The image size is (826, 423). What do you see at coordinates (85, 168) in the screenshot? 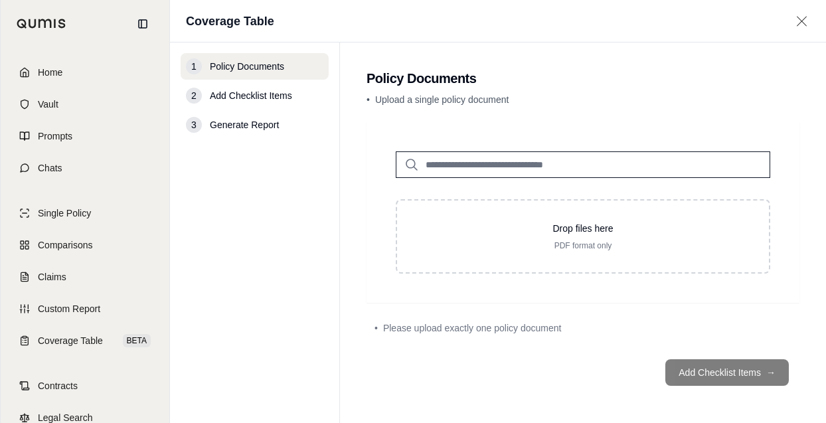
I see `a: Chats` at bounding box center [85, 168].